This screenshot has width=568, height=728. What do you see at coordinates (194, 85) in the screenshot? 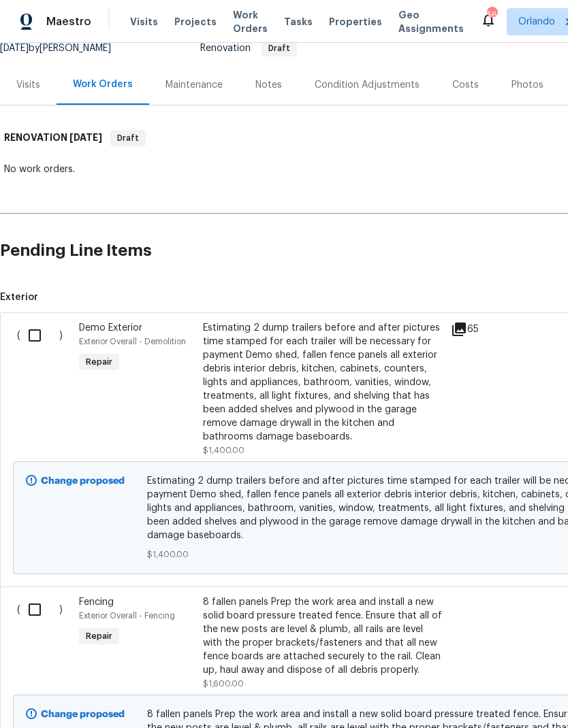
I see `div: Maintenance` at bounding box center [194, 85].